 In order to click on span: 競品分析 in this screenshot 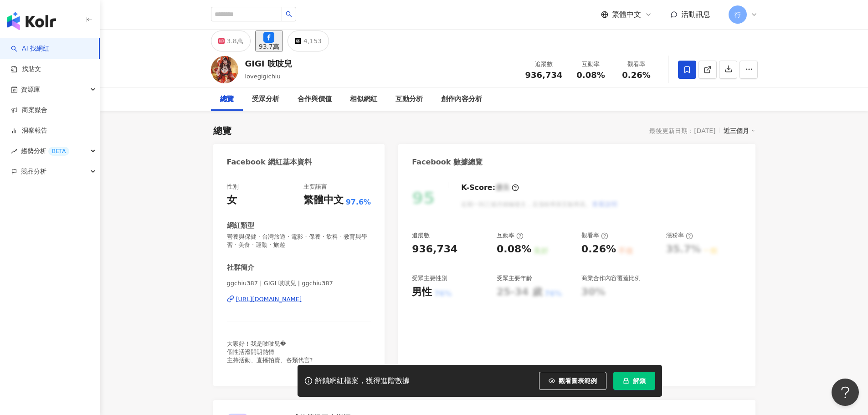, I will do `click(34, 171)`.